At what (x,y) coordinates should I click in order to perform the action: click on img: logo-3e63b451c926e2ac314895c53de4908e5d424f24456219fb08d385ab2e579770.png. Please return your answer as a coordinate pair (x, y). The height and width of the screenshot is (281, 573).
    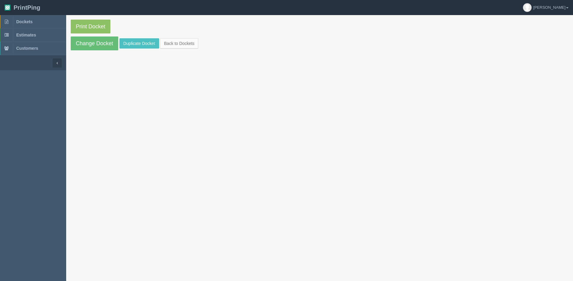
    Looking at the image, I should click on (8, 8).